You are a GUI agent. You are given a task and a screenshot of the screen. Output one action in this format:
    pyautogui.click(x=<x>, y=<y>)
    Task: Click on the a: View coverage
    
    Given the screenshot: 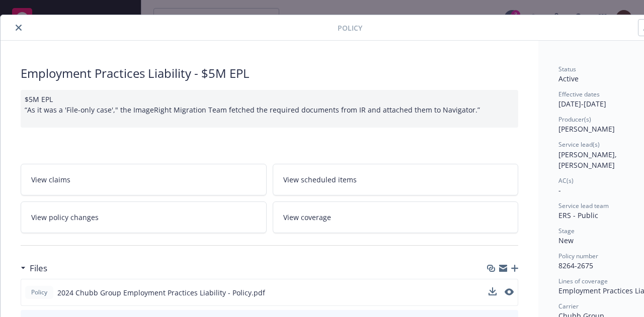 What is the action you would take?
    pyautogui.click(x=395, y=217)
    